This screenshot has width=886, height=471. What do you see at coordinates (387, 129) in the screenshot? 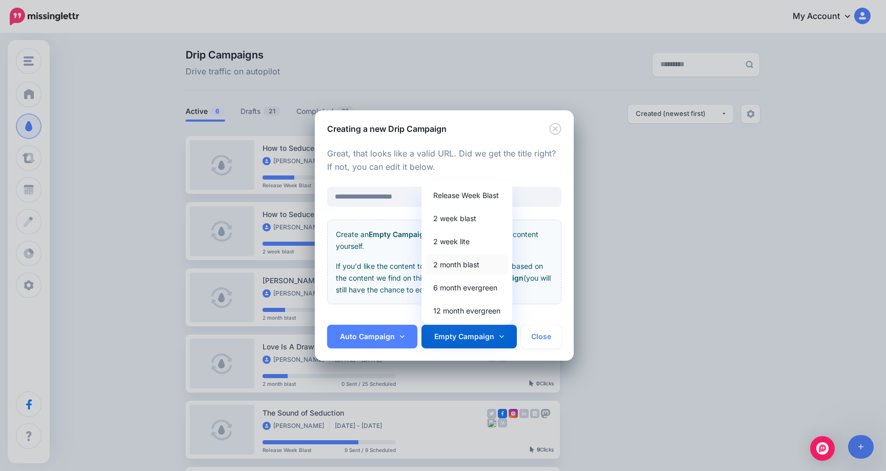
I see `h5: Creating a new Drip Campaign` at bounding box center [387, 129].